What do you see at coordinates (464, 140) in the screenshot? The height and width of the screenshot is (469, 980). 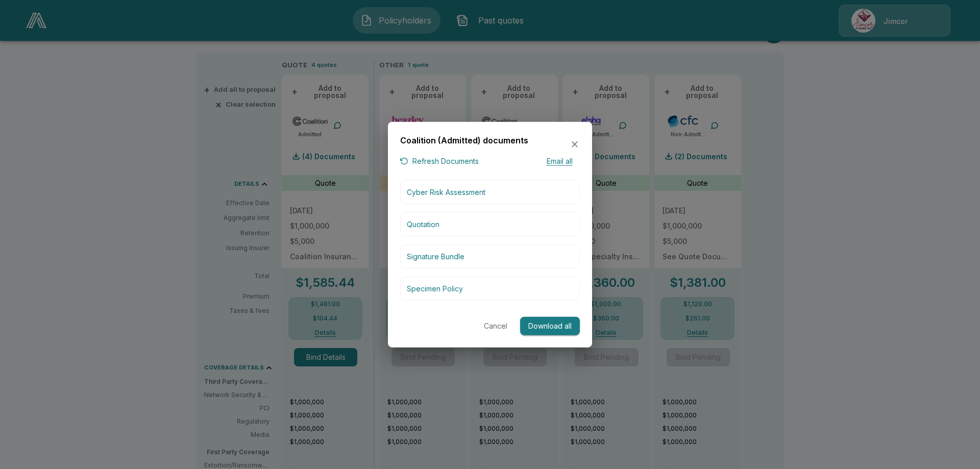 I see `h6: Coalition (Admitted) documents` at bounding box center [464, 140].